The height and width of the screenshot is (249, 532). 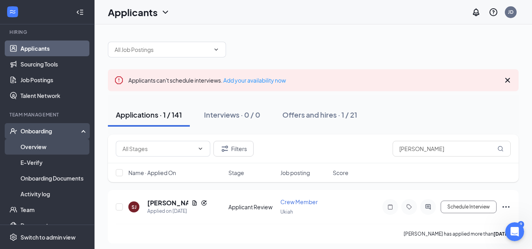 What do you see at coordinates (158, 149) in the screenshot?
I see `input: All Stages` at bounding box center [158, 149].